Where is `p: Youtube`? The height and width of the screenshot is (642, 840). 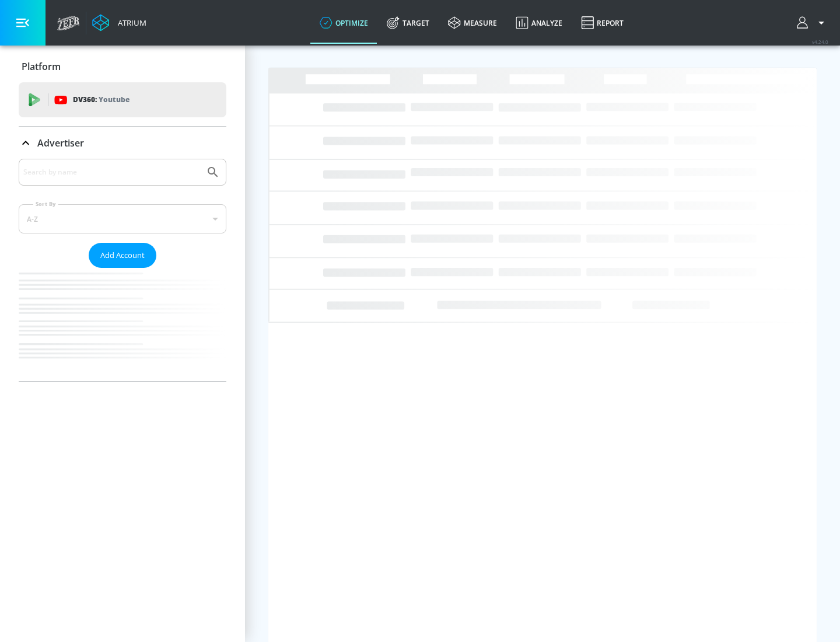 p: Youtube is located at coordinates (114, 99).